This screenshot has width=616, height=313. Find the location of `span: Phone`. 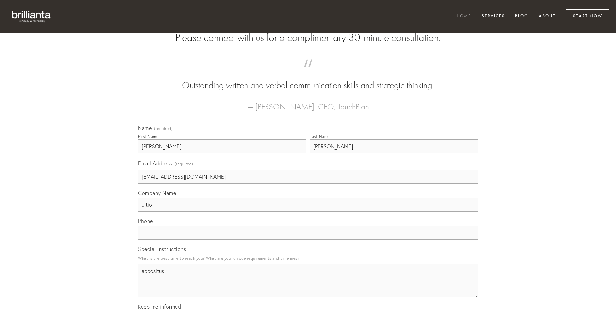

span: Phone is located at coordinates (145, 221).